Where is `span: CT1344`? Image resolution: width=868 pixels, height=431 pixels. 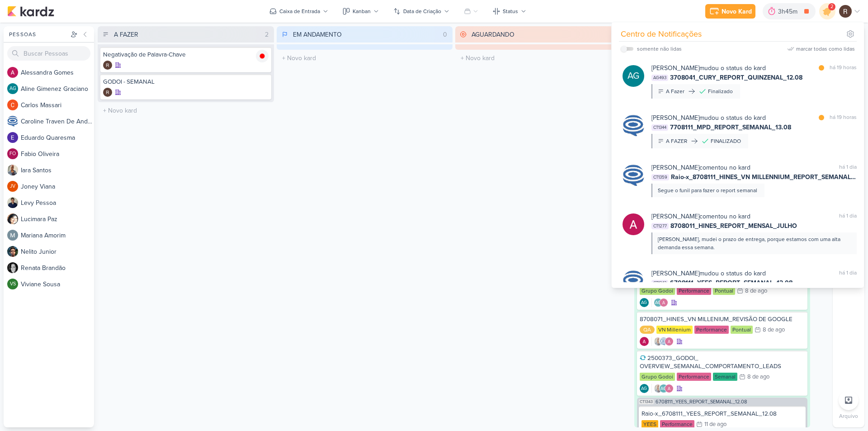
span: CT1344 is located at coordinates (659, 128).